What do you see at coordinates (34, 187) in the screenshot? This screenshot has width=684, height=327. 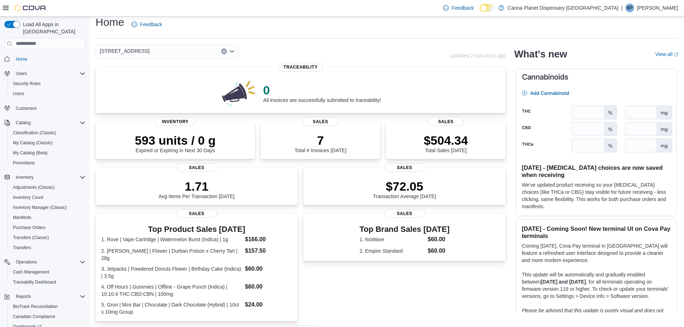 I see `a: Adjustments (Classic)` at bounding box center [34, 187].